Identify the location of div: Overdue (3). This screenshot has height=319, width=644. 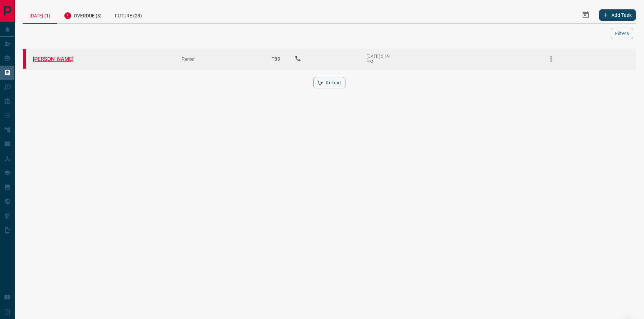
(82, 15).